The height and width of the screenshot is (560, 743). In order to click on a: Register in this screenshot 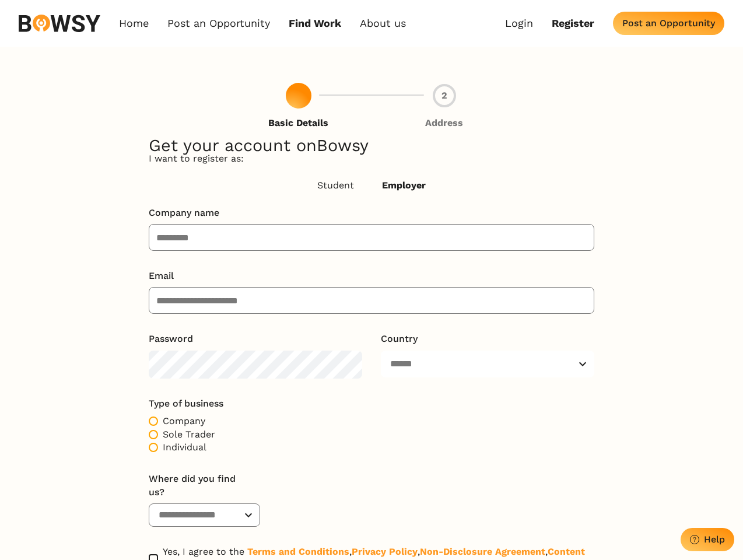, I will do `click(573, 23)`.